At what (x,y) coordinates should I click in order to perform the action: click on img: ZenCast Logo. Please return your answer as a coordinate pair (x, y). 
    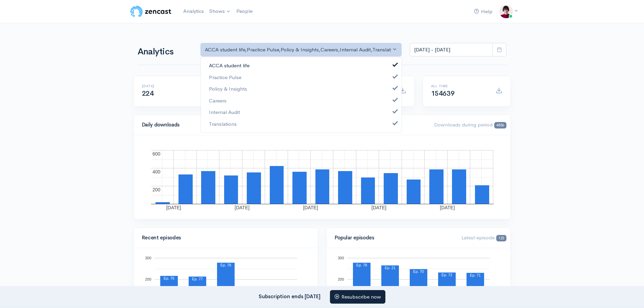
    Looking at the image, I should click on (151, 11).